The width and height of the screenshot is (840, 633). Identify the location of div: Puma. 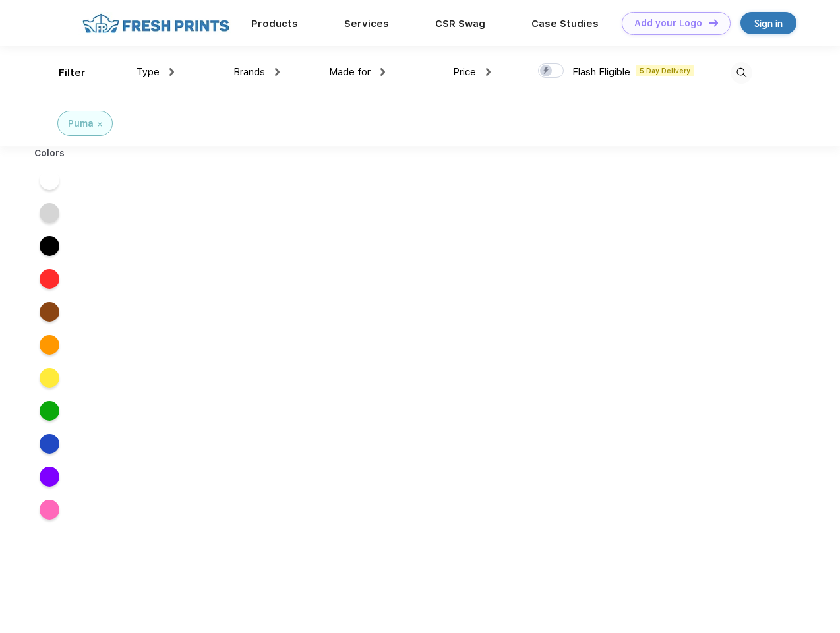
(81, 124).